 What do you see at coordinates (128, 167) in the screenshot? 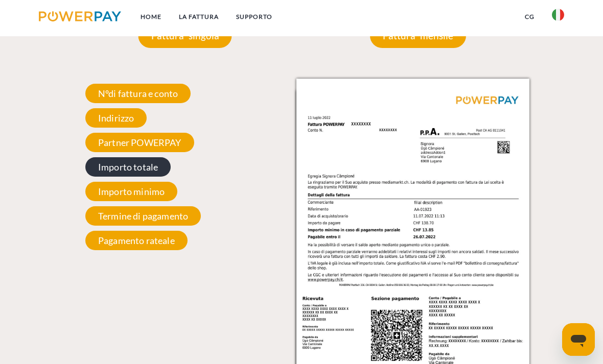
I see `span: Importo totale` at bounding box center [128, 167].